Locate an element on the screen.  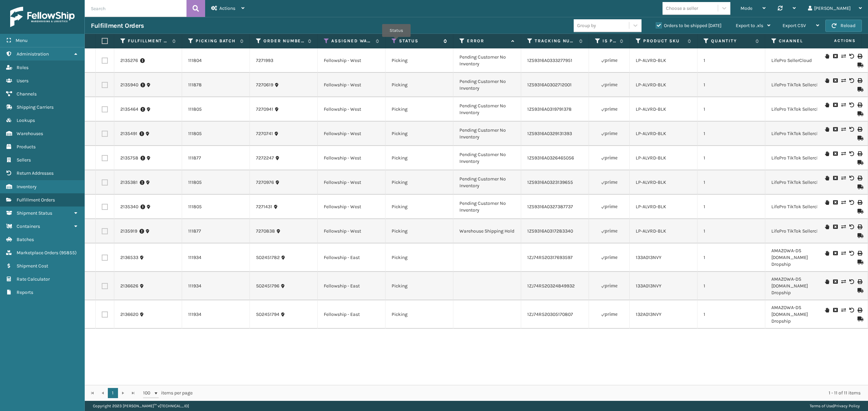
span: Reports is located at coordinates (25, 292).